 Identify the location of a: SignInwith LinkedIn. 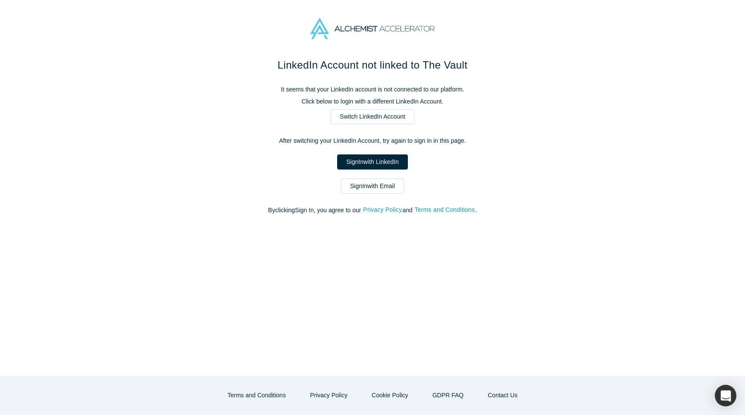
(372, 162).